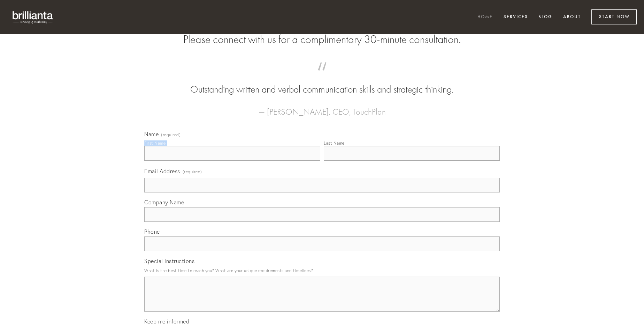 This screenshot has width=644, height=328. What do you see at coordinates (322, 39) in the screenshot?
I see `h2: Please connect with us for a complimentary 30-minute consultation.` at bounding box center [322, 39].